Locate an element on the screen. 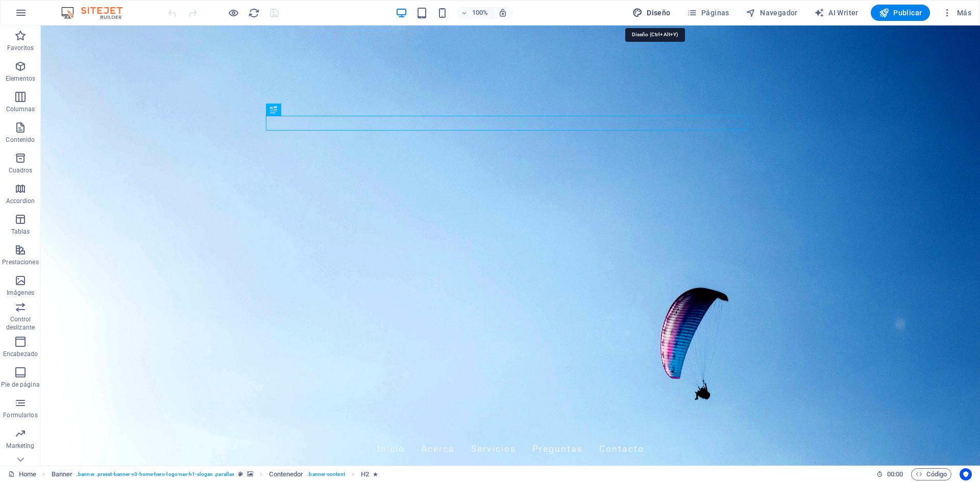  p: Elementos is located at coordinates (20, 79).